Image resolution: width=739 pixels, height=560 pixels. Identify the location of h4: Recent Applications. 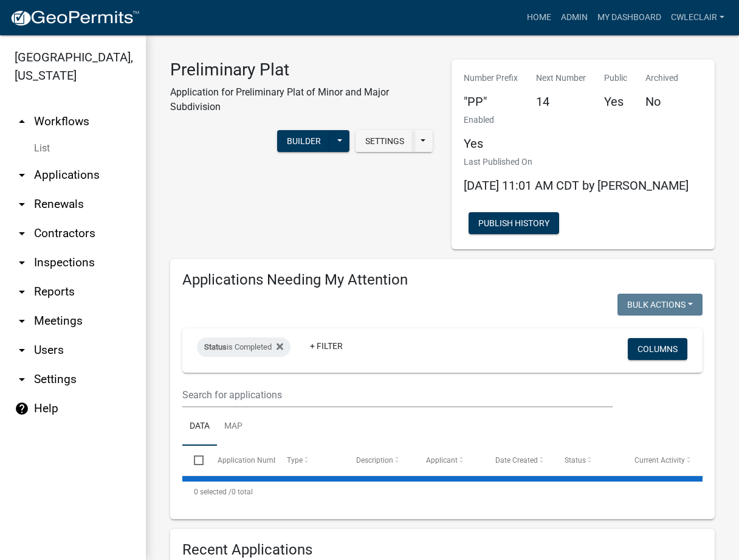
(442, 549).